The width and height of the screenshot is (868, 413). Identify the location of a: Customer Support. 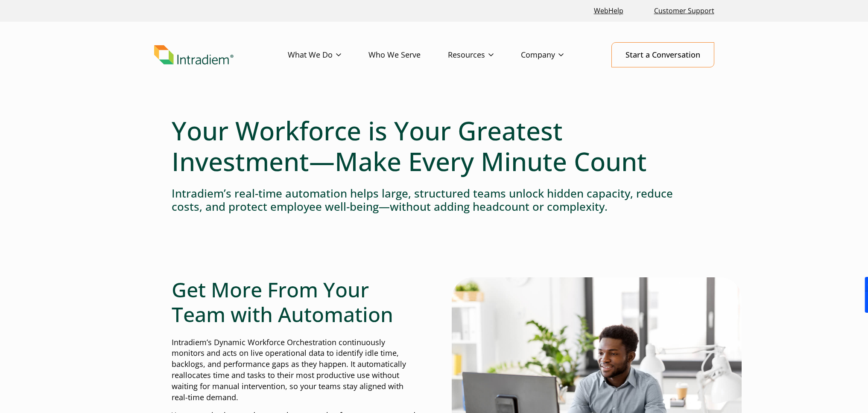
(685, 10).